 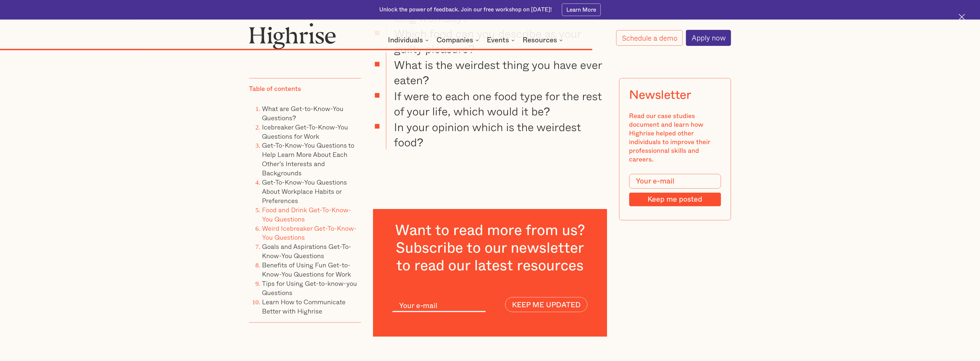 What do you see at coordinates (581, 9) in the screenshot?
I see `a: Learn More` at bounding box center [581, 9].